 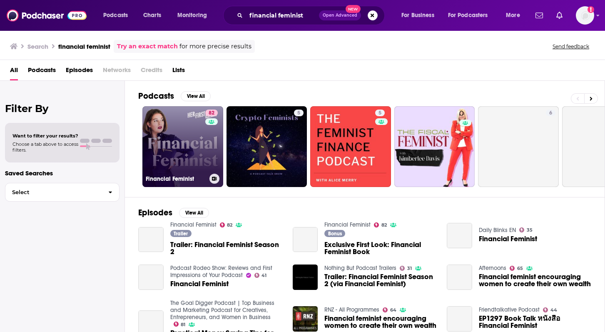 I want to click on h2: Podcasts, so click(x=156, y=96).